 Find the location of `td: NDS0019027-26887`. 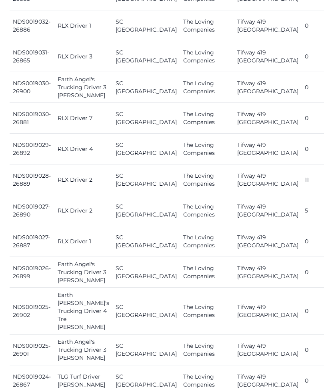

td: NDS0019027-26887 is located at coordinates (32, 241).